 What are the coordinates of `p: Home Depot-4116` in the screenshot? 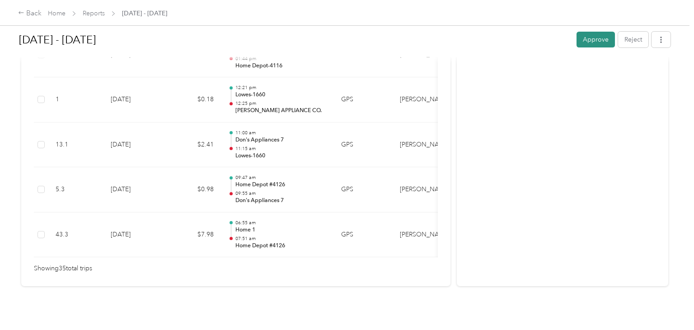 It's located at (281, 66).